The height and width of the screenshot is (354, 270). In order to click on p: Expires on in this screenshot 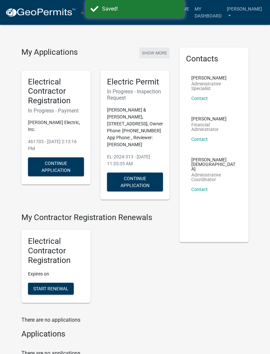, I will do `click(56, 274)`.